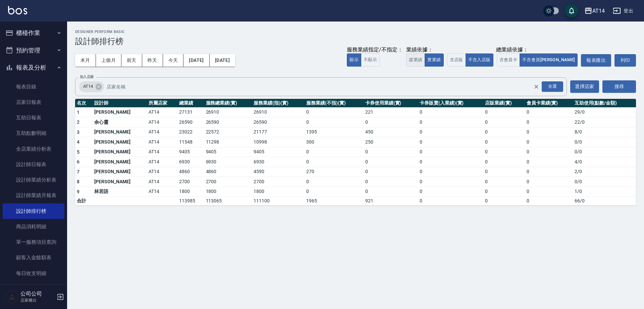  Describe the element at coordinates (153, 60) in the screenshot. I see `button: 昨天` at that location.